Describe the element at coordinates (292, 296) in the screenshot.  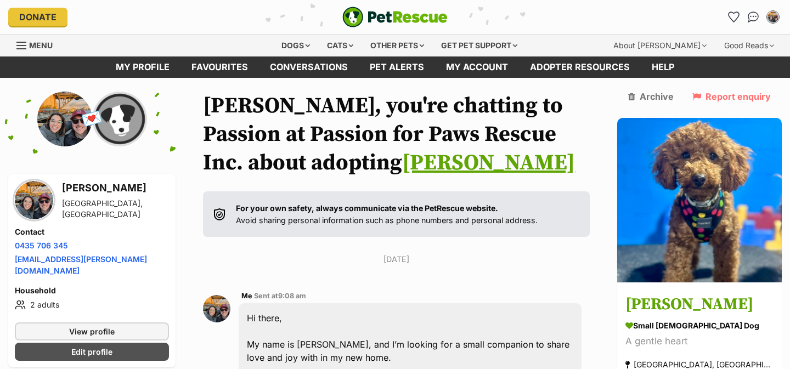
I see `span: 9:08 am` at that location.